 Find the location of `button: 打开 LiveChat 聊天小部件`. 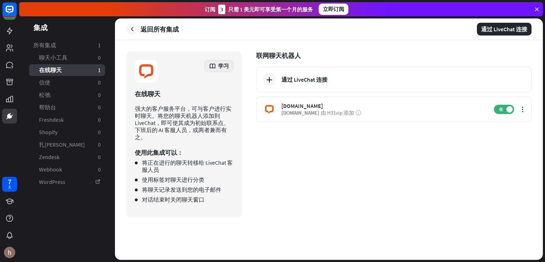

button: 打开 LiveChat 聊天小部件 is located at coordinates (16, 13).